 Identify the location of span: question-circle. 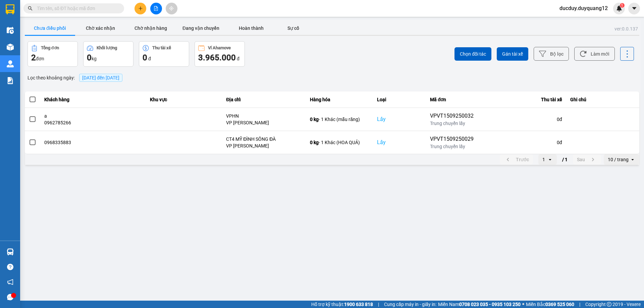
(10, 267).